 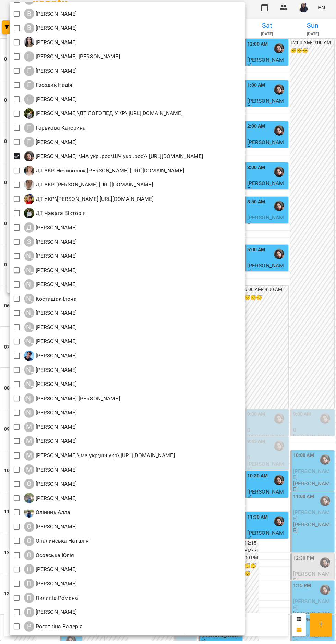 I want to click on div: Р, so click(x=29, y=630).